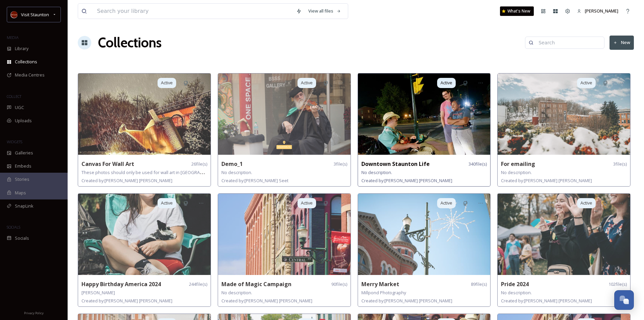 The width and height of the screenshot is (644, 320). What do you see at coordinates (33, 313) in the screenshot?
I see `span: Privacy Policy` at bounding box center [33, 313].